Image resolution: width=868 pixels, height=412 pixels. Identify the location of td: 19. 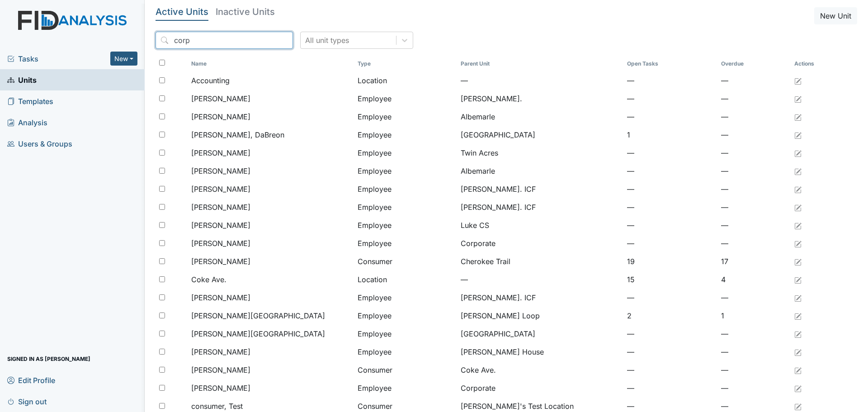
(671, 261).